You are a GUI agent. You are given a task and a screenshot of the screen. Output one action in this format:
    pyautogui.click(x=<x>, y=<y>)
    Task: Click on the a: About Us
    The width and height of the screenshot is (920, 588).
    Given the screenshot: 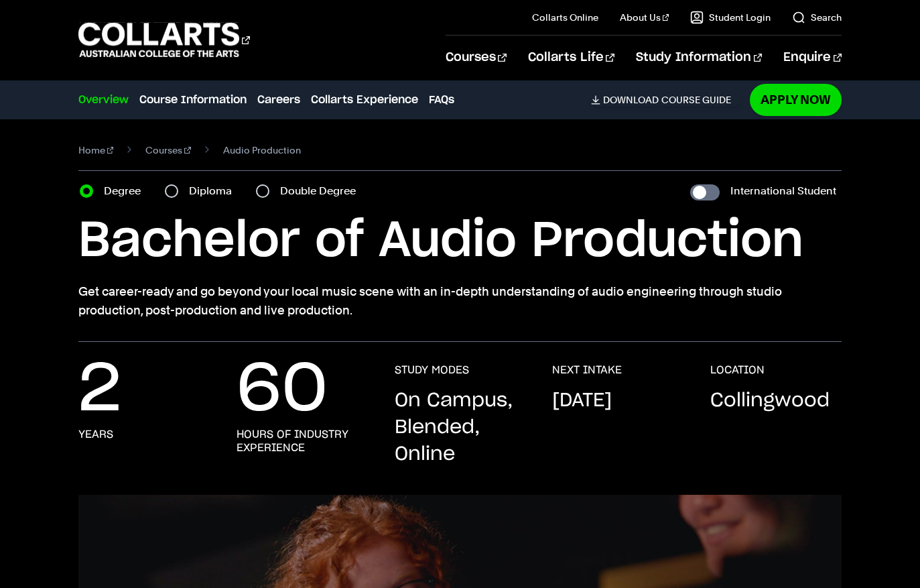 What is the action you would take?
    pyautogui.click(x=645, y=17)
    